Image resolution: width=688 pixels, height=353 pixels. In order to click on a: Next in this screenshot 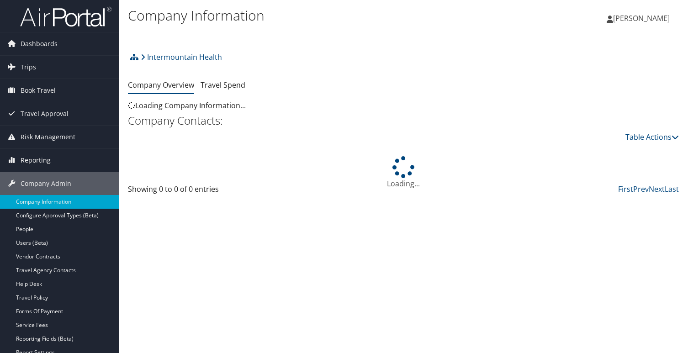, I will do `click(656, 189)`.